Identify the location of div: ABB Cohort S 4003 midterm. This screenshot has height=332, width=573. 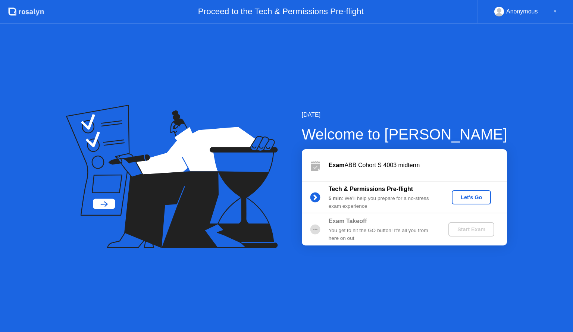
(418, 165).